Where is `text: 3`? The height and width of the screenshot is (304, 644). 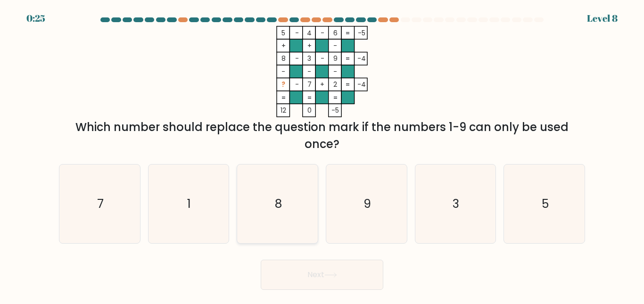 text: 3 is located at coordinates (457, 204).